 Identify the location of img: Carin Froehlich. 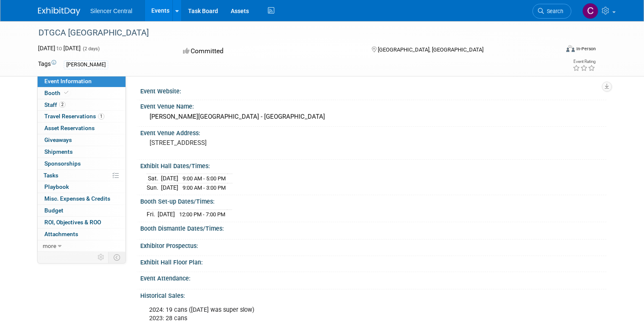
(591, 11).